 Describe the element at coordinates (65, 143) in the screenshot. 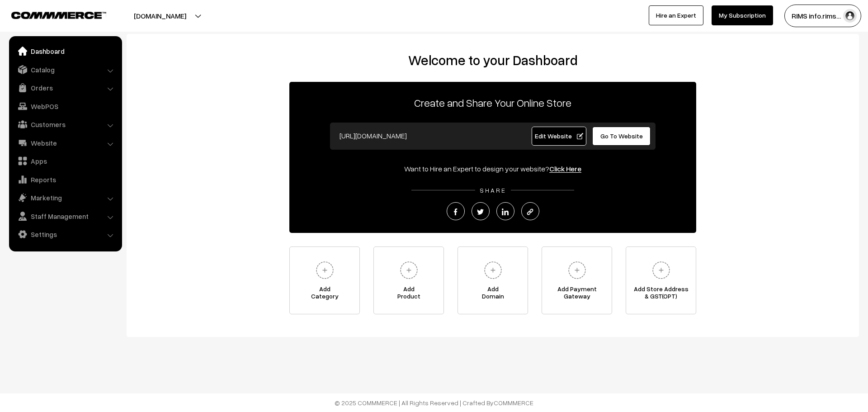

I see `a: Website` at that location.